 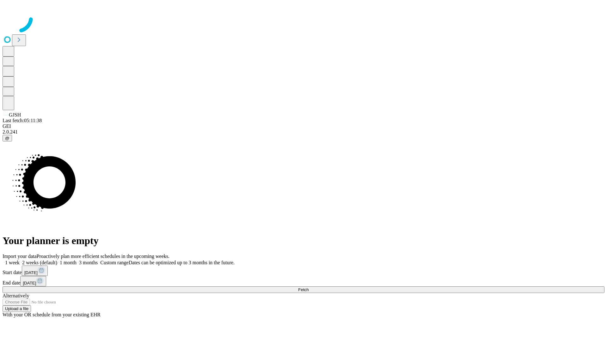 I want to click on span: Dates can be optimized up to 3 months in the future., so click(x=181, y=263).